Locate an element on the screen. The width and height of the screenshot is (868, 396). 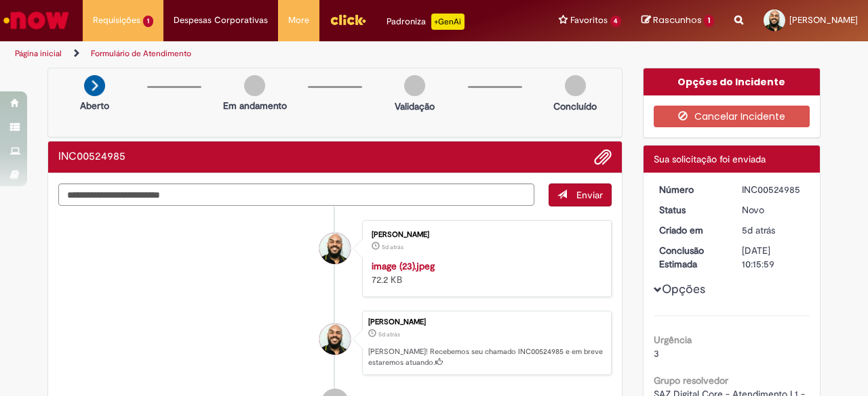
ul: Trilhas de página is located at coordinates (289, 54).